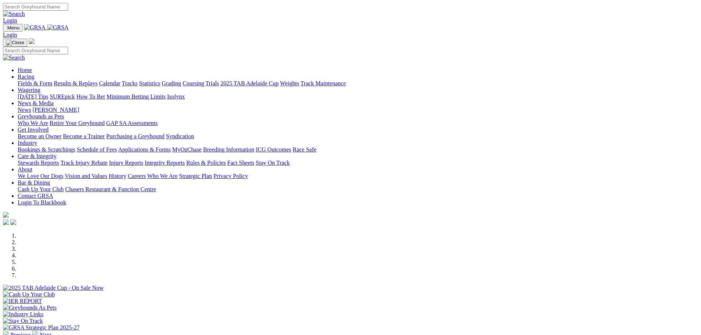 Image resolution: width=701 pixels, height=335 pixels. Describe the element at coordinates (130, 83) in the screenshot. I see `a: Tracks` at that location.